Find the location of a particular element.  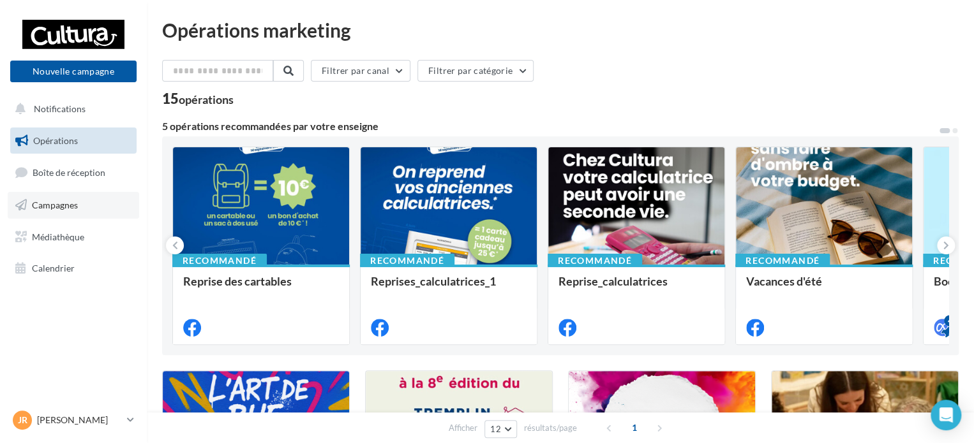

span: Campagnes is located at coordinates (55, 205).